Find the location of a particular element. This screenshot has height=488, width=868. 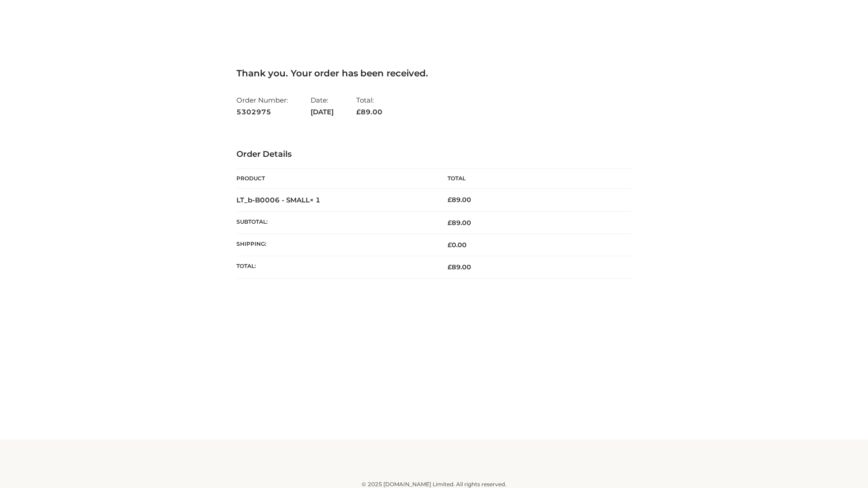

strong: × 1 is located at coordinates (315, 199).